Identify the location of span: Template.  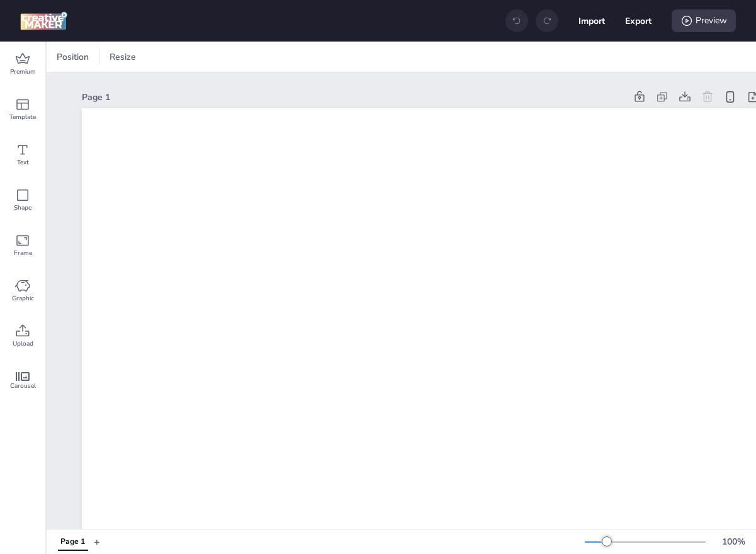
(23, 117).